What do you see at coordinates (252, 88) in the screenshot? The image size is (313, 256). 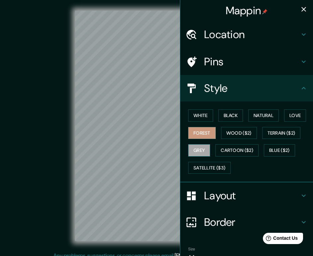 I see `h4: Style` at bounding box center [252, 88].